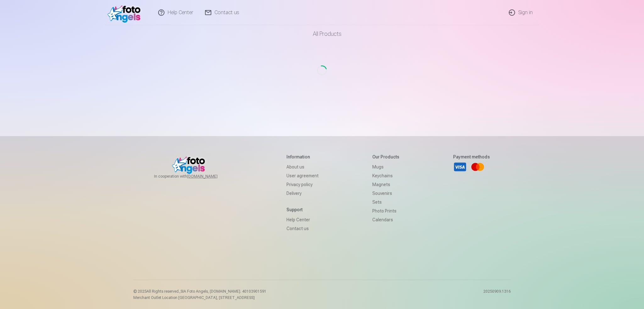 The height and width of the screenshot is (309, 644). I want to click on h5: Support, so click(303, 210).